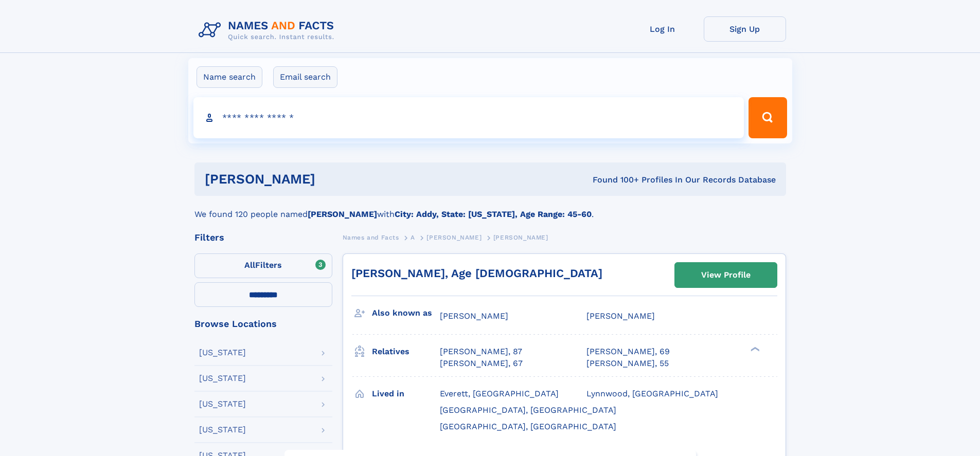 Image resolution: width=980 pixels, height=456 pixels. Describe the element at coordinates (412, 237) in the screenshot. I see `a: A` at that location.